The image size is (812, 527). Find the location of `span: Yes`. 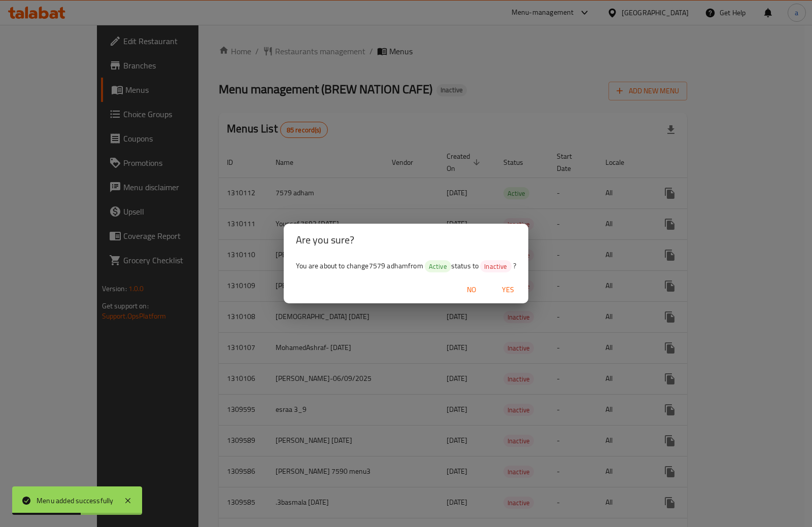

span: Yes is located at coordinates (508, 290).